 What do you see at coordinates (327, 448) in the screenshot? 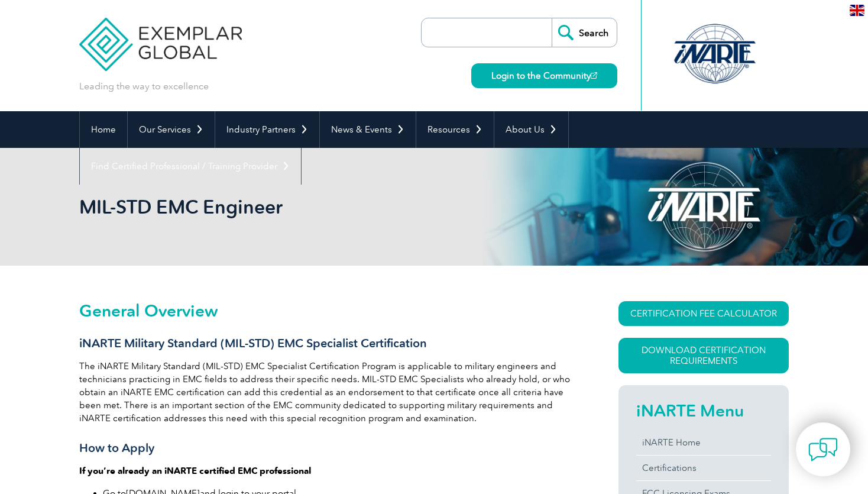
I see `h3: How to Apply` at bounding box center [327, 448].